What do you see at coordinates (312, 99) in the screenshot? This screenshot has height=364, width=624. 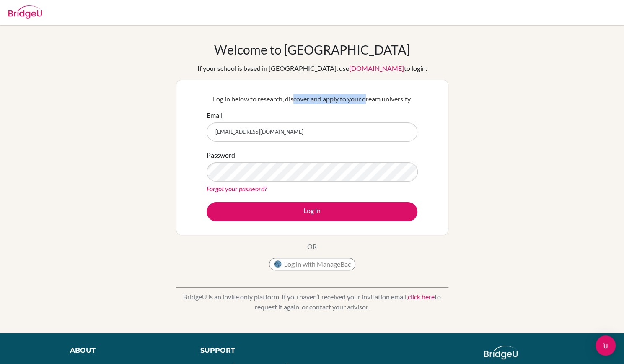 I see `p: Log in below to research, discover and apply to your dream university.` at bounding box center [312, 99].